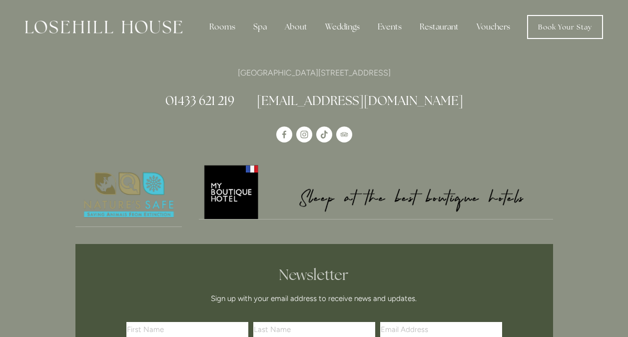 This screenshot has height=337, width=628. Describe the element at coordinates (441, 329) in the screenshot. I see `input: Email Address` at that location.